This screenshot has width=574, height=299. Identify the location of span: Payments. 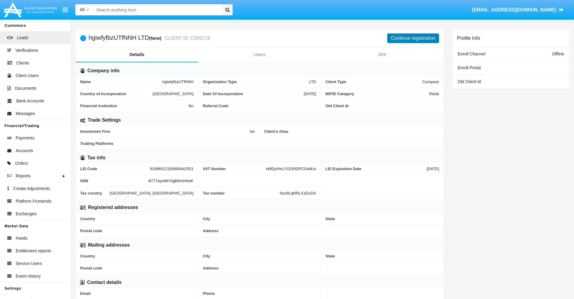
(25, 138).